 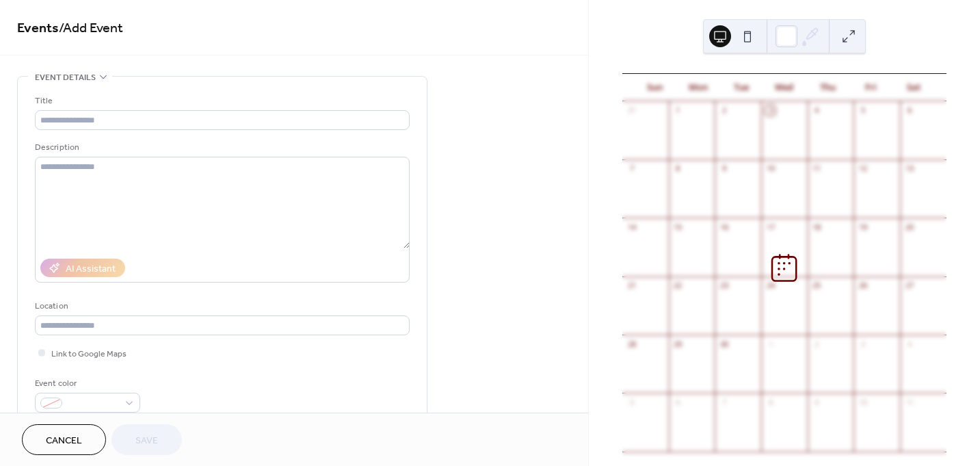 I want to click on div: 31, so click(x=632, y=110).